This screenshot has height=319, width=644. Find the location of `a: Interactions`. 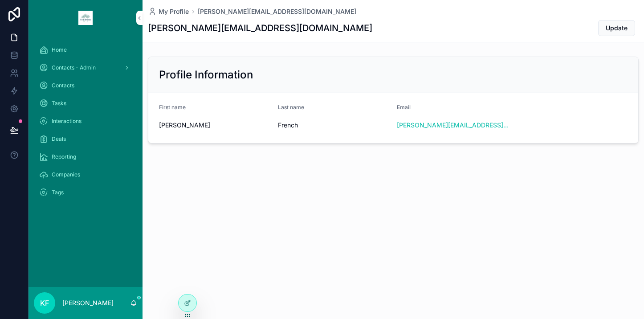

a: Interactions is located at coordinates (86, 121).